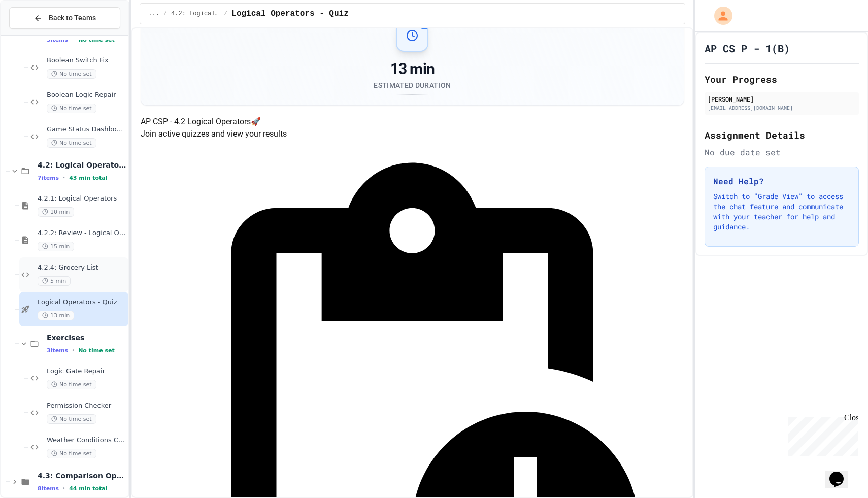 The image size is (868, 498). What do you see at coordinates (747, 48) in the screenshot?
I see `h1: AP CS P - 1(B)` at bounding box center [747, 48].